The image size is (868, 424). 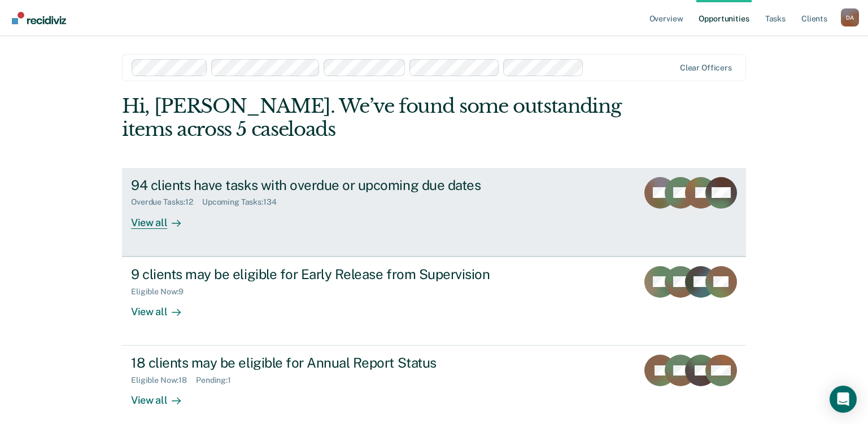 What do you see at coordinates (849, 18) in the screenshot?
I see `div: D A` at bounding box center [849, 18].